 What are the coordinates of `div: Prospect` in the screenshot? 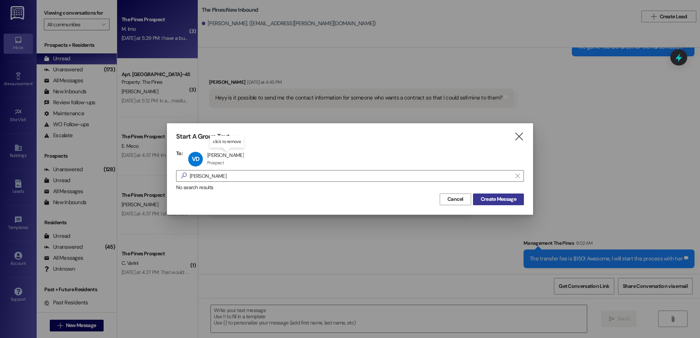 It's located at (216, 163).